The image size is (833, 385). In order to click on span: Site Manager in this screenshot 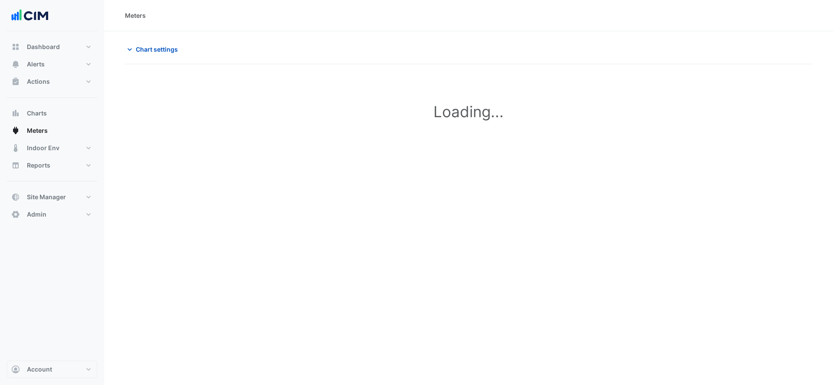, I will do `click(46, 197)`.